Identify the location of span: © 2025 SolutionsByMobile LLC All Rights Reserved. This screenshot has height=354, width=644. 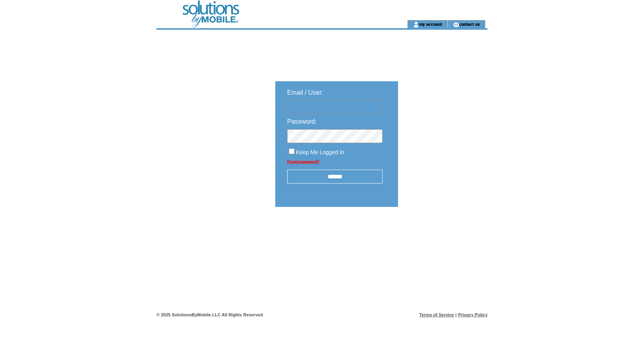
(209, 314).